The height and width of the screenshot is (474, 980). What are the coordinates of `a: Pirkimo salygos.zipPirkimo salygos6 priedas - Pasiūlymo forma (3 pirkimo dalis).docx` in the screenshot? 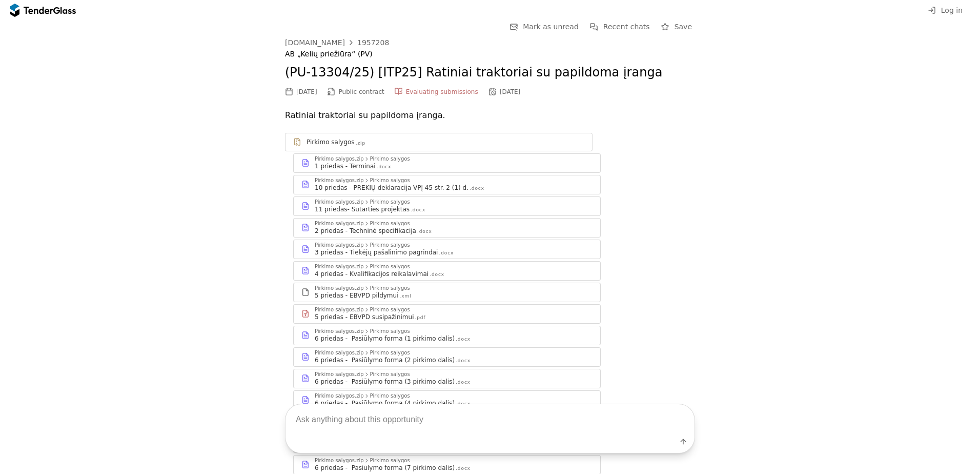 It's located at (447, 379).